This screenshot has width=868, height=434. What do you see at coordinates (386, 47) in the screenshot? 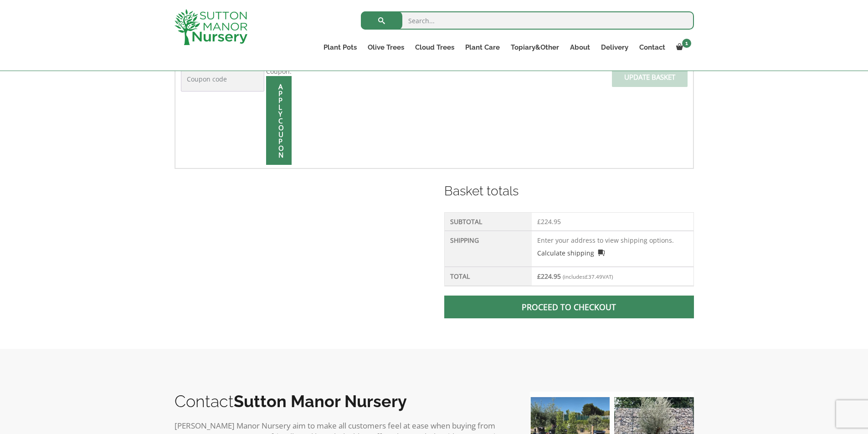
I see `a: Olive Trees` at bounding box center [386, 47].